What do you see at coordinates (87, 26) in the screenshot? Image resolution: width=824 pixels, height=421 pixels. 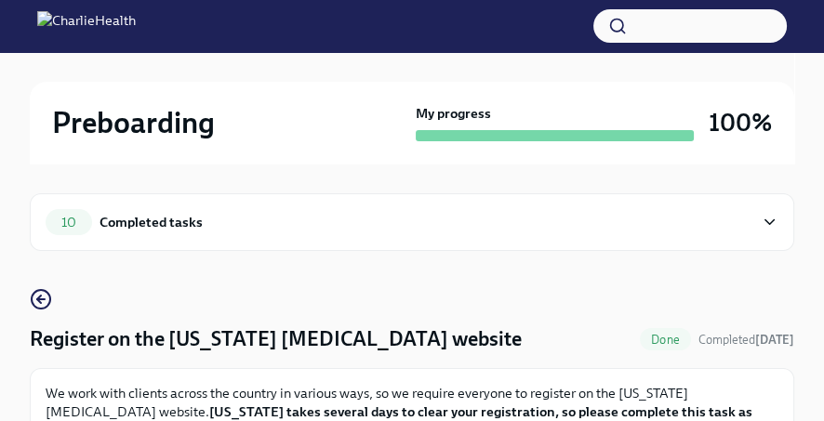 I see `img: CharlieHealth` at bounding box center [87, 26].